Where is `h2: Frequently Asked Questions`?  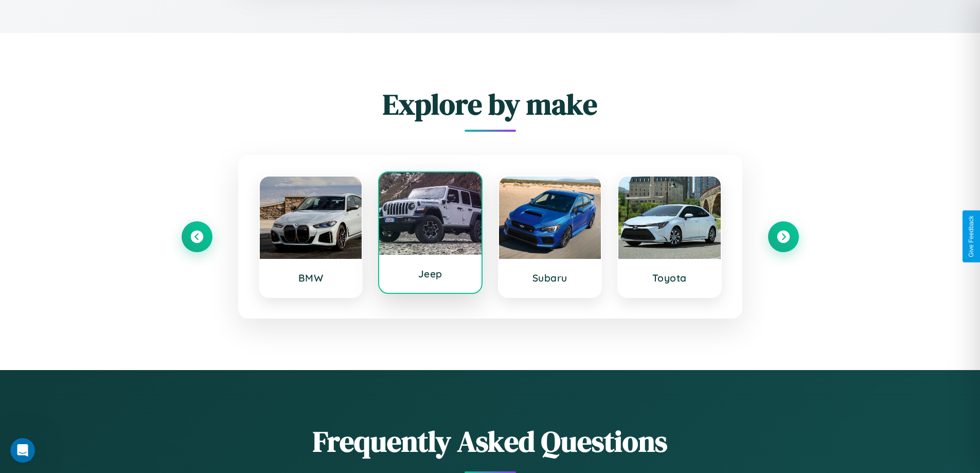
h2: Frequently Asked Questions is located at coordinates (490, 441).